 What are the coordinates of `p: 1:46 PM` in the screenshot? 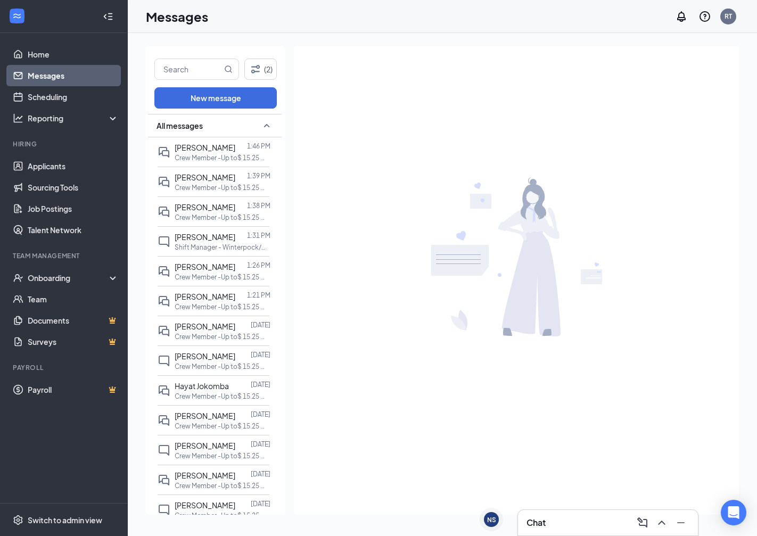 It's located at (259, 146).